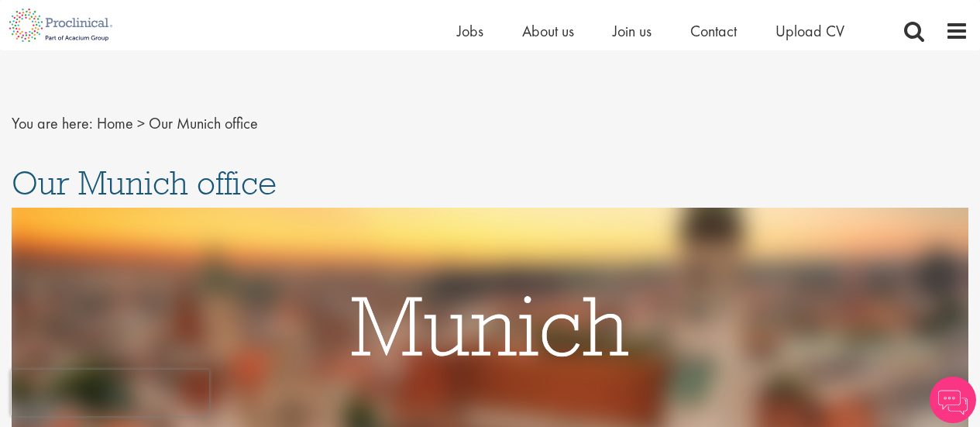  Describe the element at coordinates (713, 31) in the screenshot. I see `span: Contact` at that location.